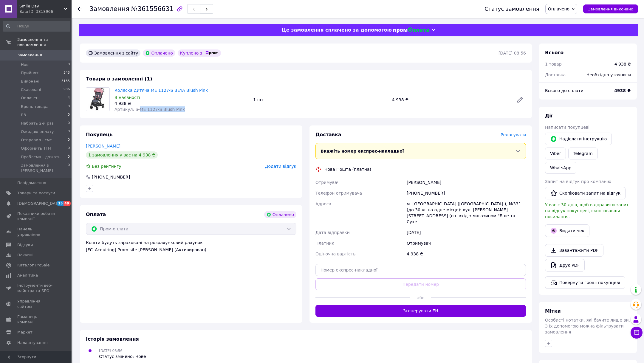 The width and height of the screenshot is (644, 363). I want to click on div: Нова Пошта (платна), so click(348, 169).